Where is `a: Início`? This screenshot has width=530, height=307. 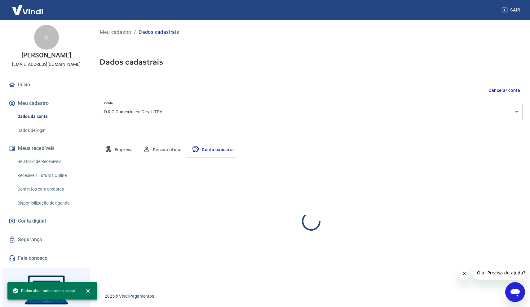
a: Início is located at coordinates (46, 85).